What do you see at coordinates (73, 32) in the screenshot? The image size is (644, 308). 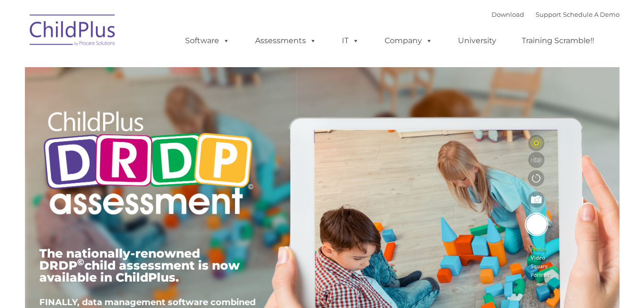 I see `img: ChildPlus by Procare Solutions` at bounding box center [73, 32].